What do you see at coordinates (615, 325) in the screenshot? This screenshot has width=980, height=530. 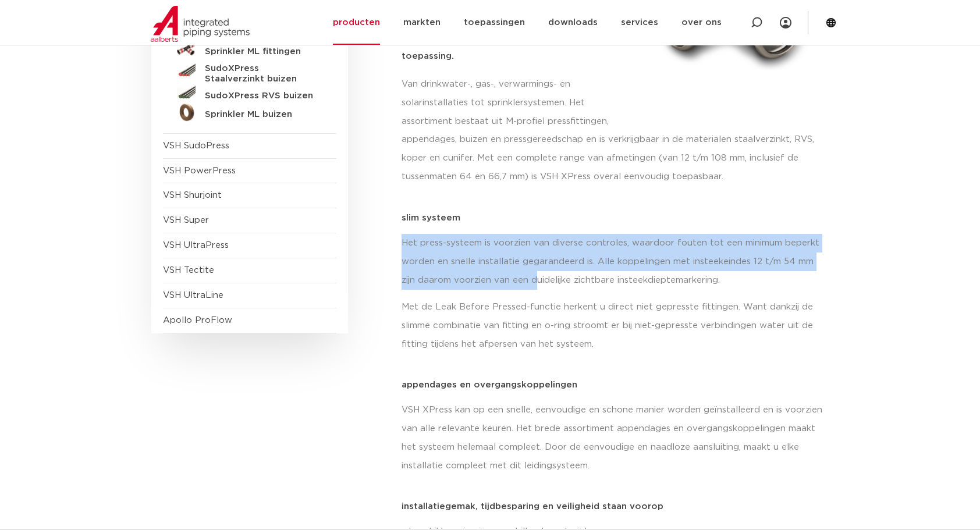 I see `p: Met de Leak Before Pressed-functie herkent u direct niet gepresste fittingen. Want dankzij de sli...` at bounding box center [615, 325].